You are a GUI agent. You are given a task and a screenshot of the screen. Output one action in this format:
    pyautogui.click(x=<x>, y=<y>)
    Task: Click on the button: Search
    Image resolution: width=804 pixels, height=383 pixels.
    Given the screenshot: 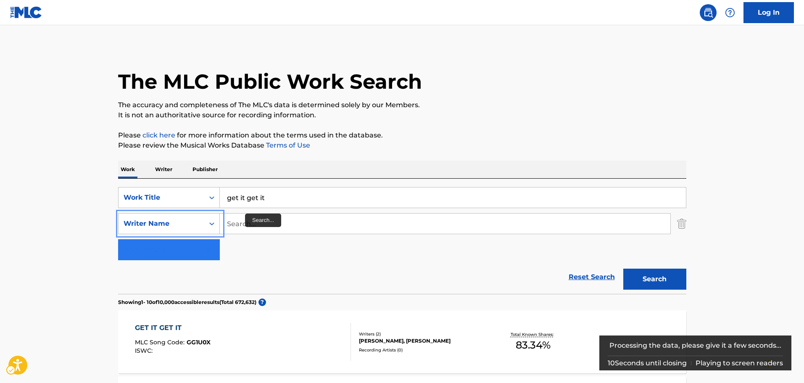 What is the action you would take?
    pyautogui.click(x=655, y=279)
    